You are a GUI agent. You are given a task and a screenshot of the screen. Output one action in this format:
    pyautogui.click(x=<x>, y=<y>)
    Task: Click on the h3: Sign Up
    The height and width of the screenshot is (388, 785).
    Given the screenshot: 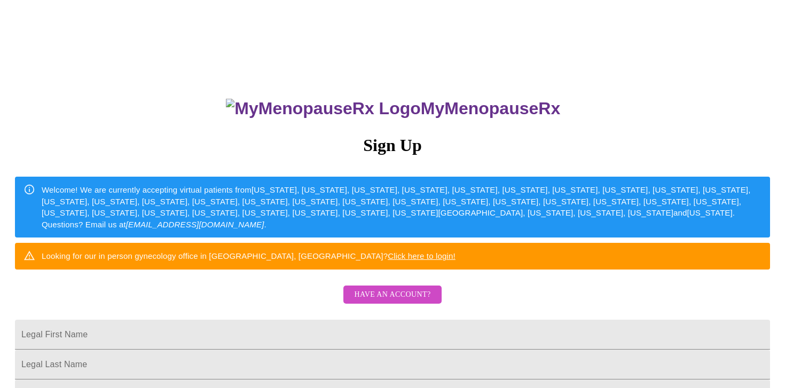 What is the action you would take?
    pyautogui.click(x=392, y=145)
    